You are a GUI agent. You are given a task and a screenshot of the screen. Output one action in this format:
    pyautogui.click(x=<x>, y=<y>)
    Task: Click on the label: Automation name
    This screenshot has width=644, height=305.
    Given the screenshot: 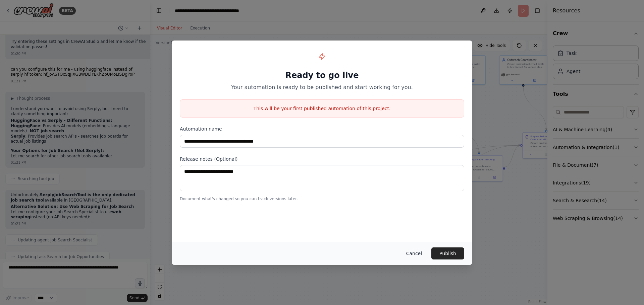 What is the action you would take?
    pyautogui.click(x=322, y=129)
    